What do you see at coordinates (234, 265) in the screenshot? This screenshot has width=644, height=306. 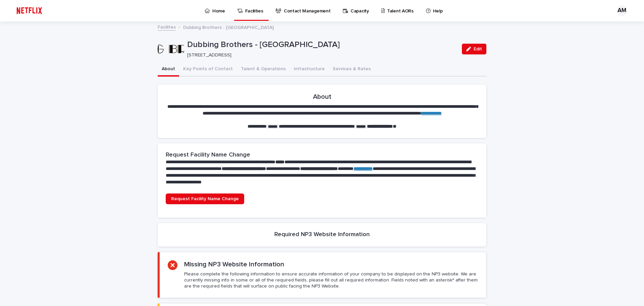 I see `h2: Missing NP3 Website Information` at bounding box center [234, 265].